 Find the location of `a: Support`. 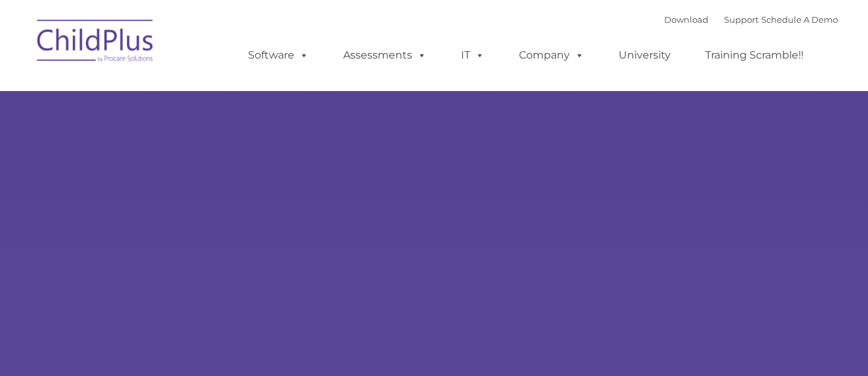

a: Support is located at coordinates (741, 20).